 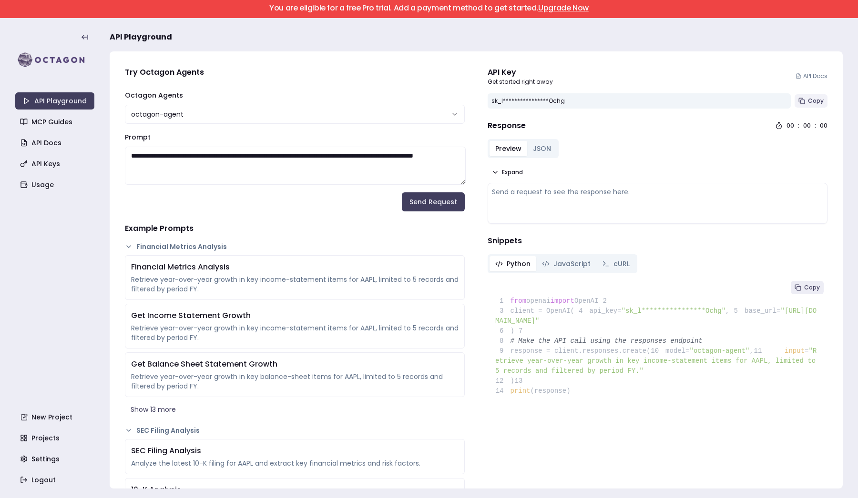 What do you see at coordinates (535, 311) in the screenshot?
I see `span: client = OpenAI(` at bounding box center [535, 311].